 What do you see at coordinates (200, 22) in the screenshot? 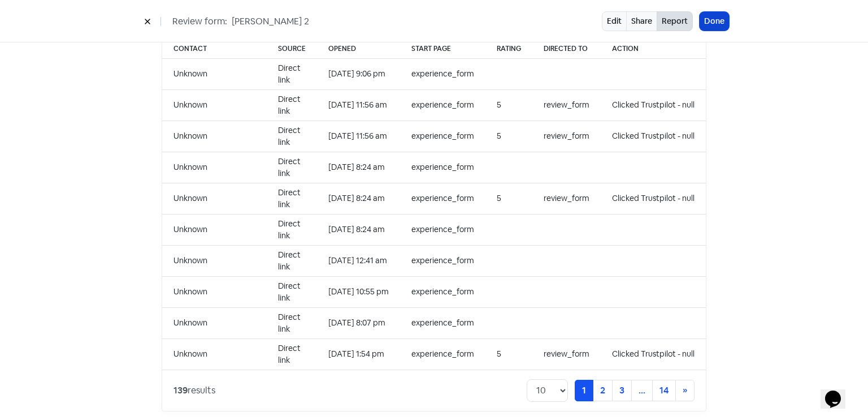
I see `span: Review form:` at bounding box center [200, 22].